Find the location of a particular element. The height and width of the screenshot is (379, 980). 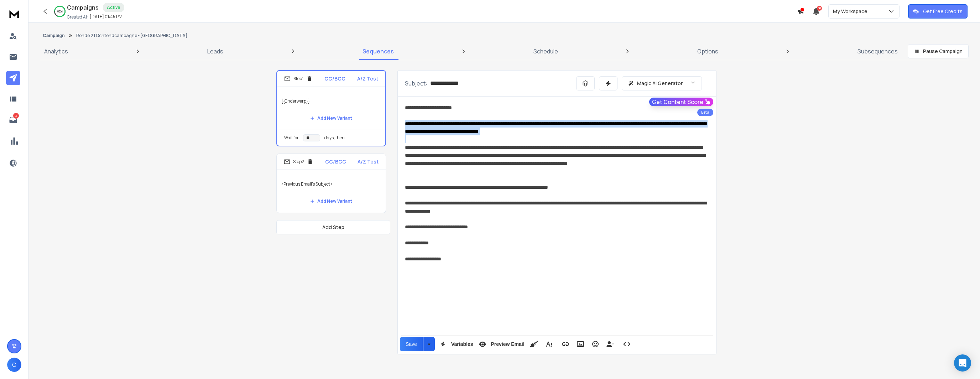

span: C is located at coordinates (14, 365).